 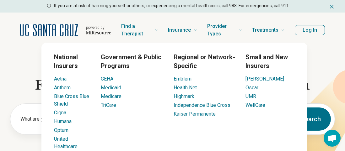 I want to click on a: Medicare, so click(x=111, y=96).